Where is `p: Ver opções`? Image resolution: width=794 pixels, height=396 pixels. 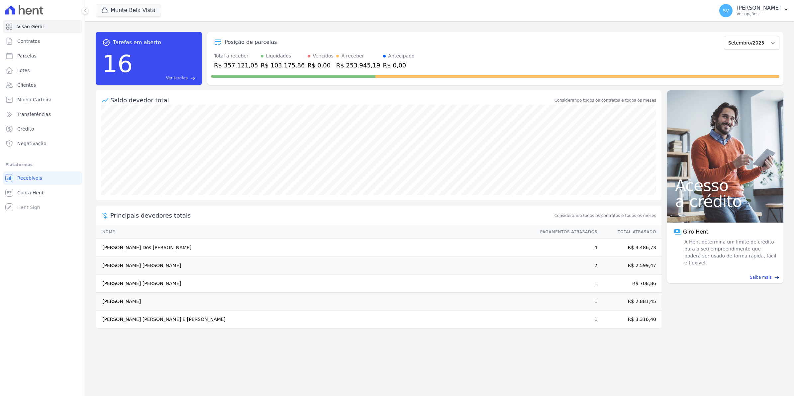 p: Ver opções is located at coordinates (758, 14).